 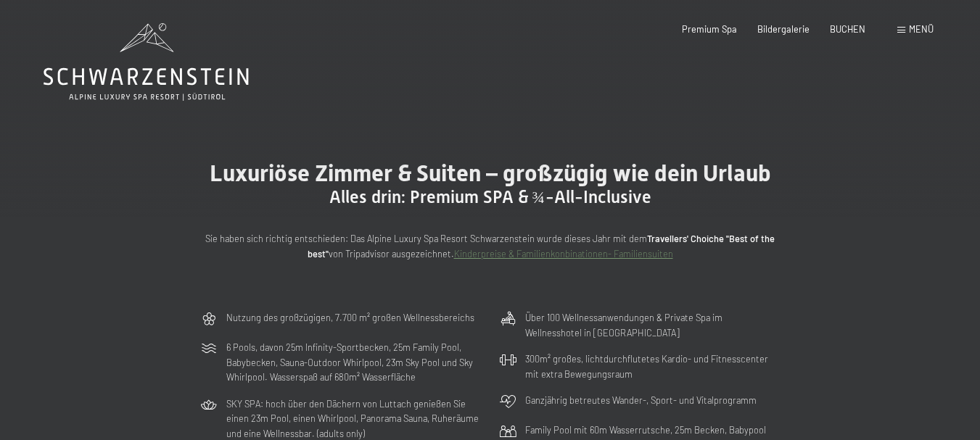 I want to click on span: Alles drin: Premium SPA & ¾-All-Inclusive, so click(x=491, y=197).